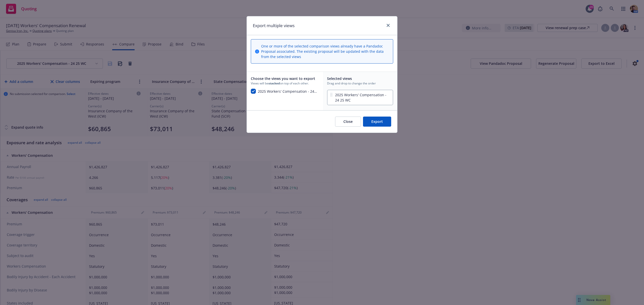 This screenshot has width=644, height=305. What do you see at coordinates (325, 51) in the screenshot?
I see `div: One or more of the selected comparison views already have a Pandadoc Proposal associated. The exi...` at bounding box center [325, 51].